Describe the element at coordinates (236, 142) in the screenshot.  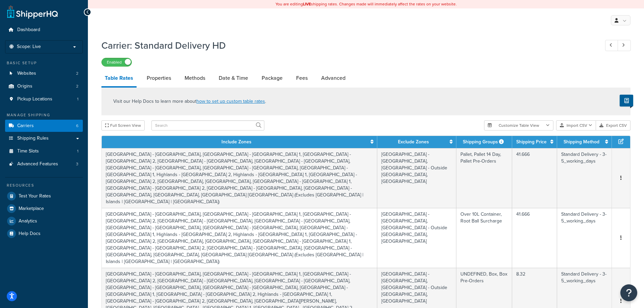
I see `a: Include Zones` at that location.